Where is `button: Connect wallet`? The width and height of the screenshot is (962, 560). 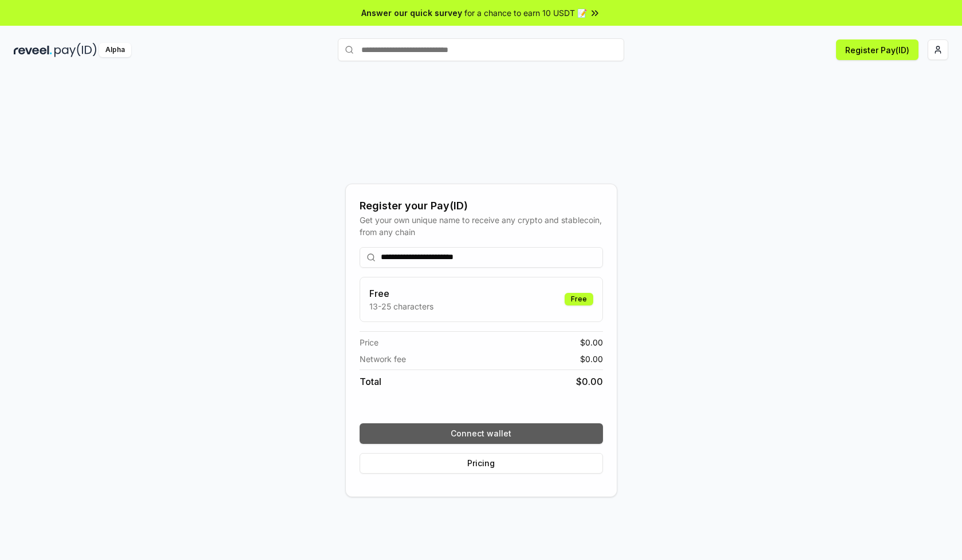
button: Connect wallet is located at coordinates (481, 434).